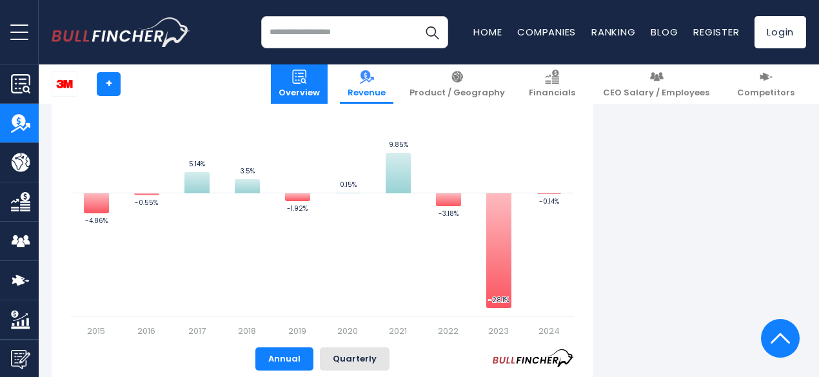 The width and height of the screenshot is (819, 377). I want to click on text: 2021, so click(398, 331).